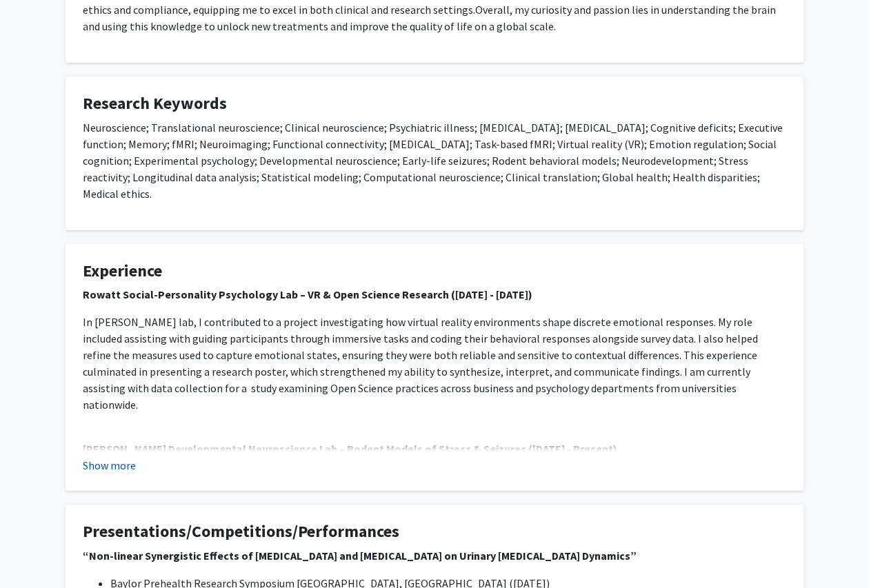  Describe the element at coordinates (434, 161) in the screenshot. I see `p: Neuroscience; Translational neuroscience; Clinical neuroscience; Psychiatric illness; [MEDICAL_DA...` at that location.